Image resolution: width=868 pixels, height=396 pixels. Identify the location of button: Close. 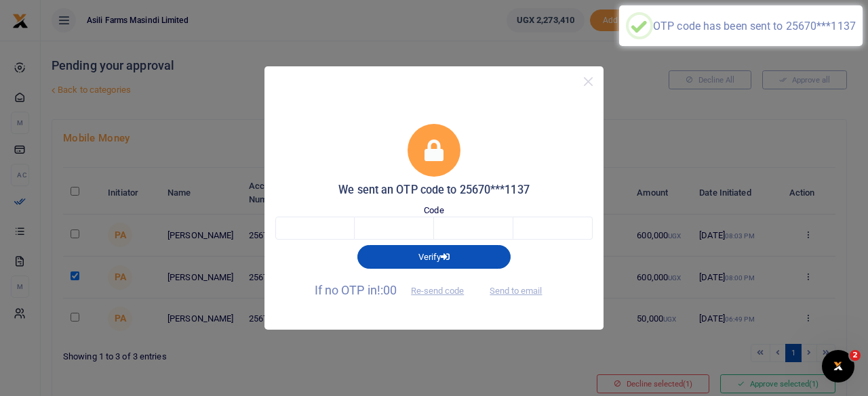
(588, 81).